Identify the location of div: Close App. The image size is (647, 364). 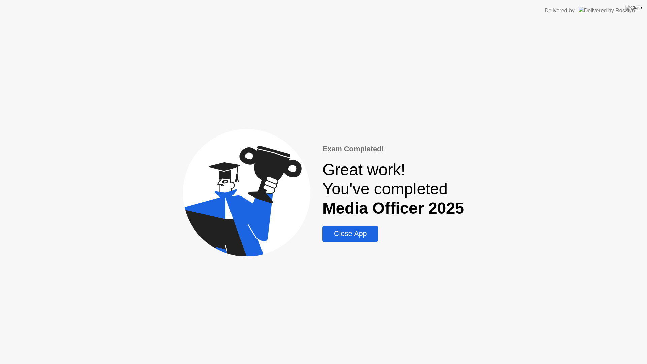
(350, 234).